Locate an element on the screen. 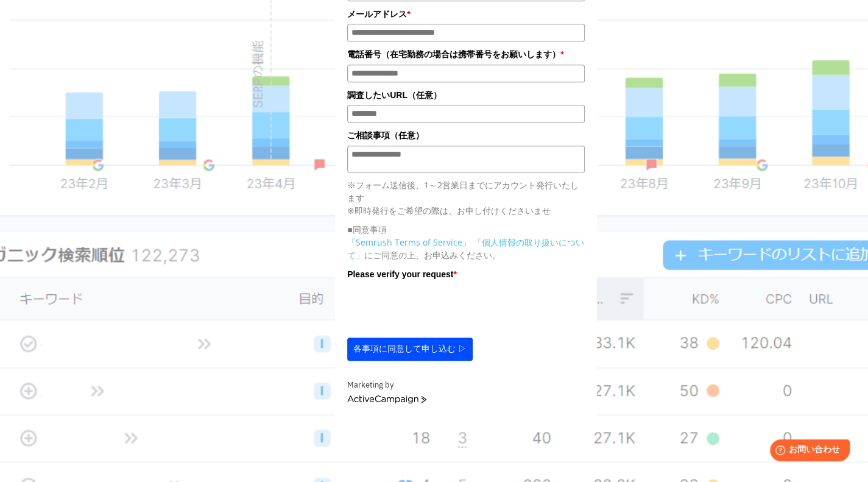 The height and width of the screenshot is (482, 868). label: Please verify your request is located at coordinates (466, 274).